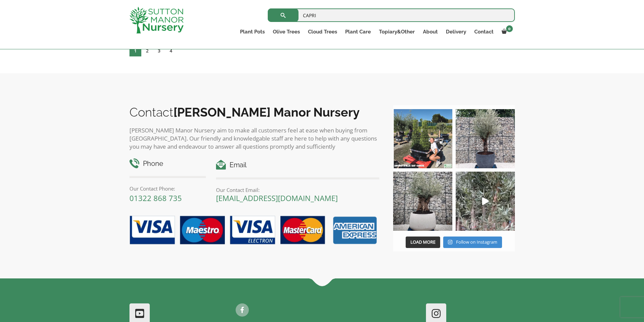 The image size is (644, 322). What do you see at coordinates (423, 242) in the screenshot?
I see `button: Load More` at bounding box center [423, 242].